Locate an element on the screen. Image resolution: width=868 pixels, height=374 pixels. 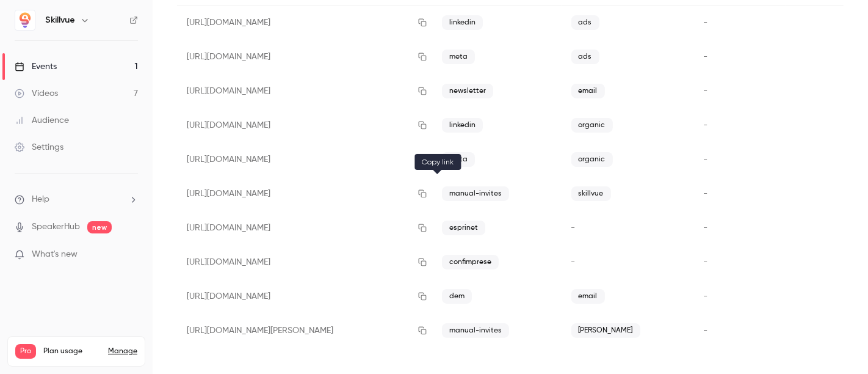
img: Skillvue is located at coordinates (25, 20).